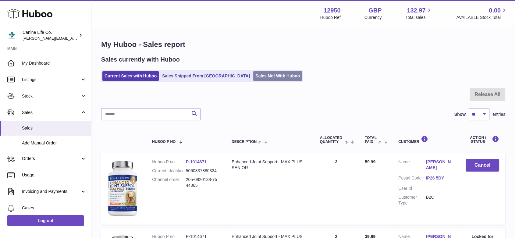 The height and width of the screenshot is (238, 515). I want to click on dt: Huboo P no, so click(169, 162).